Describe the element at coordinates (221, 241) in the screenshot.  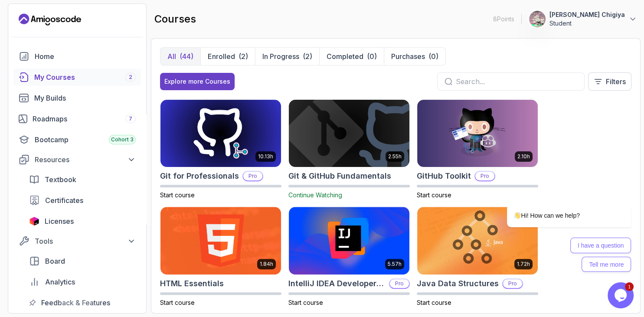
I see `img: HTML Essentials card` at that location.